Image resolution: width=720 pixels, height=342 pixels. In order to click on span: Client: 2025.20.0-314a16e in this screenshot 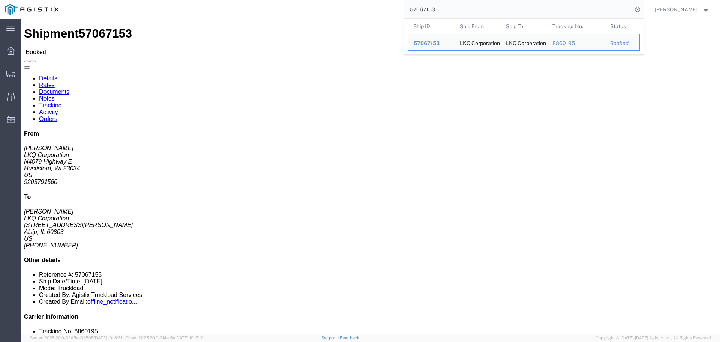, I will do `click(164, 338)`.